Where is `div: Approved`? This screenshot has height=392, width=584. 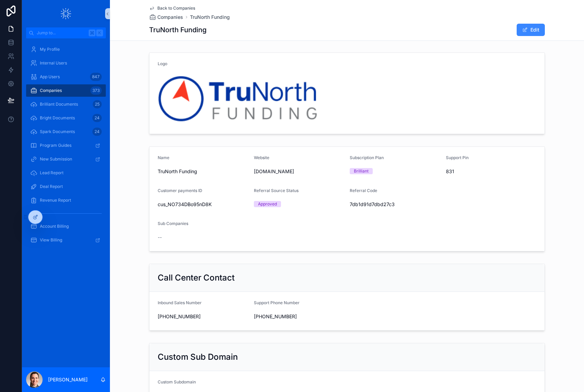
div: Approved is located at coordinates (268, 204).